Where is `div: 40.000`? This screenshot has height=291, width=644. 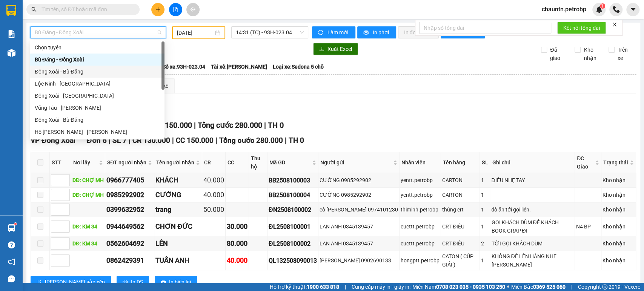 div: 40.000 is located at coordinates (213, 180).